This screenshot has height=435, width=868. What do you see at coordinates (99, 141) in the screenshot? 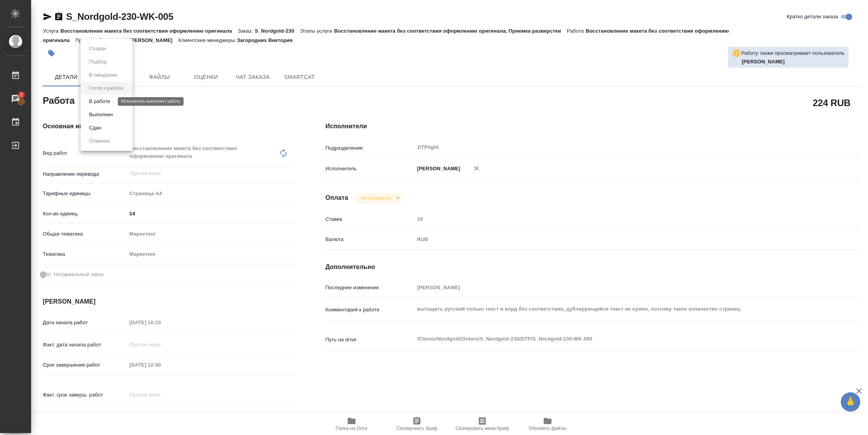
I see `button: Отменен` at bounding box center [99, 141].